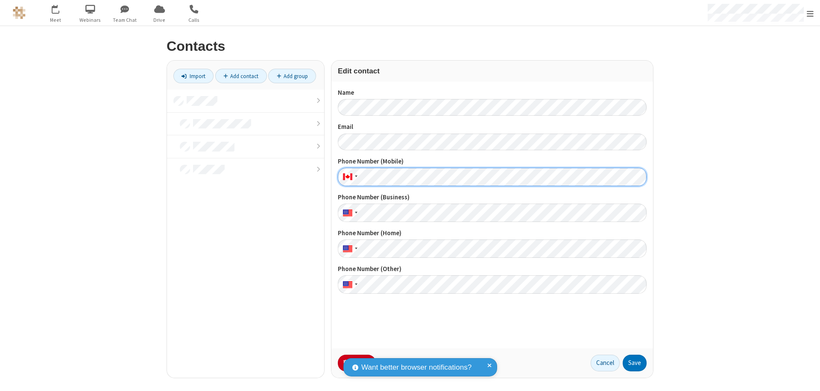  Describe the element at coordinates (357, 364) in the screenshot. I see `button: Delete` at that location.